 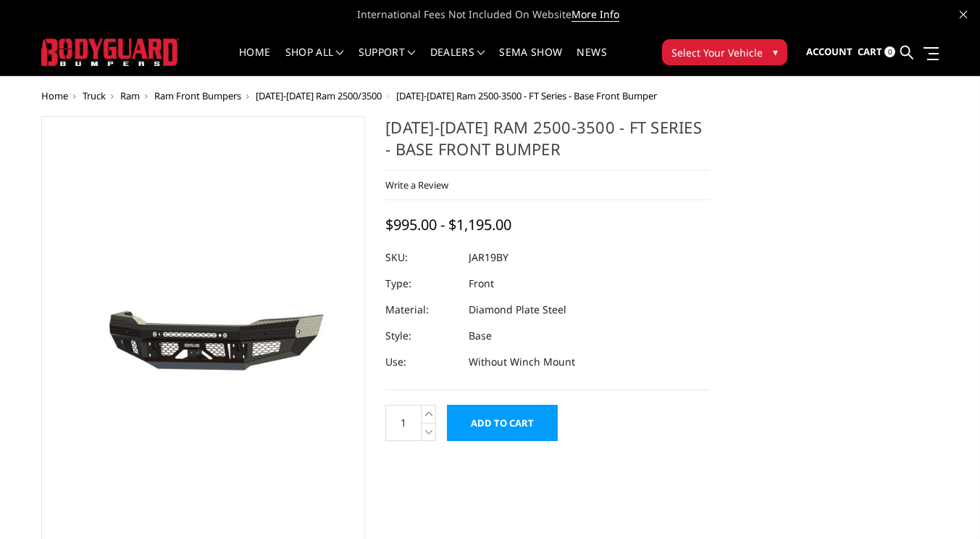 What do you see at coordinates (877, 52) in the screenshot?
I see `a: Cart 0` at bounding box center [877, 52].